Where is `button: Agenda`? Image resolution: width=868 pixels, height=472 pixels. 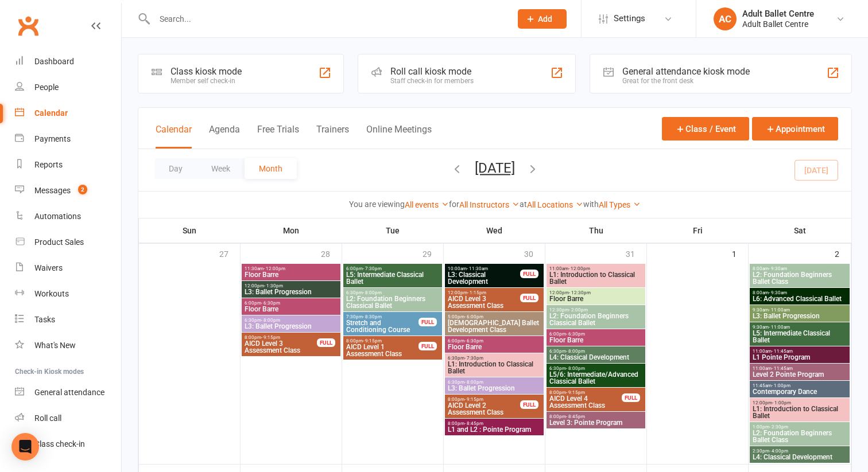
button: Agenda is located at coordinates (224, 136).